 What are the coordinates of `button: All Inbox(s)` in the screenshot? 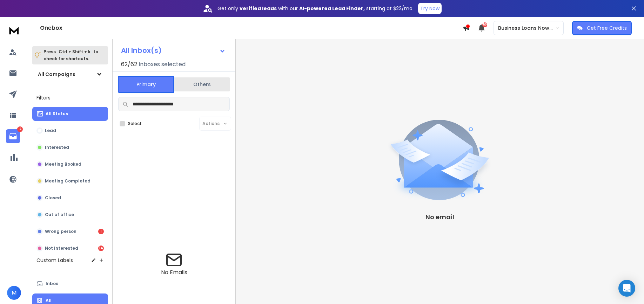 It's located at (173, 50).